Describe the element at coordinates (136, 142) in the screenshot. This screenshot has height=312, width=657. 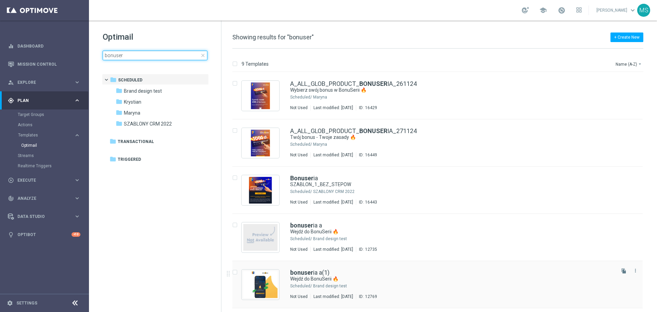
I see `span: Transactional` at that location.